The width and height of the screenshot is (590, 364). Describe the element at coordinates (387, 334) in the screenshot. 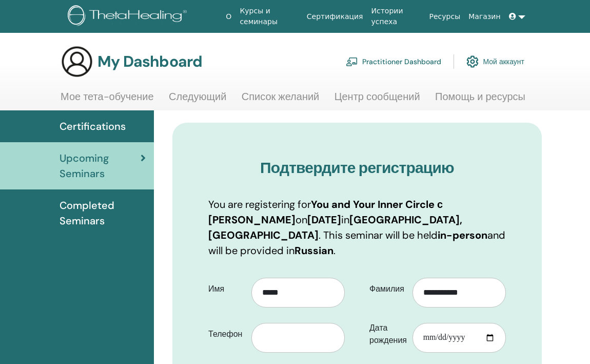

I see `label: Дата рождения` at that location.